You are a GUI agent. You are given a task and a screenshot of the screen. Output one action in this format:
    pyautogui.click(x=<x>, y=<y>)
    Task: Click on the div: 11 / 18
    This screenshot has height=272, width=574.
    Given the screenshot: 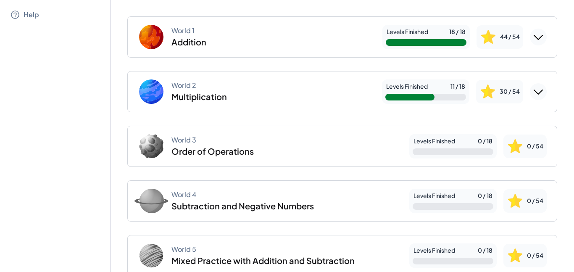 What is the action you would take?
    pyautogui.click(x=458, y=87)
    